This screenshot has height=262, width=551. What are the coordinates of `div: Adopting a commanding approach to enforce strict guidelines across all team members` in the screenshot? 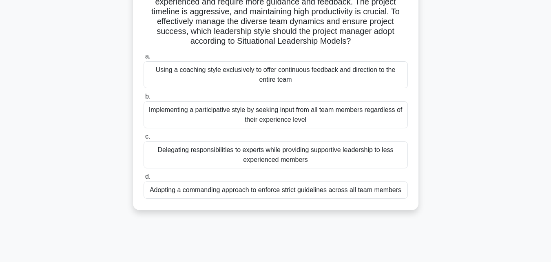 It's located at (276, 190).